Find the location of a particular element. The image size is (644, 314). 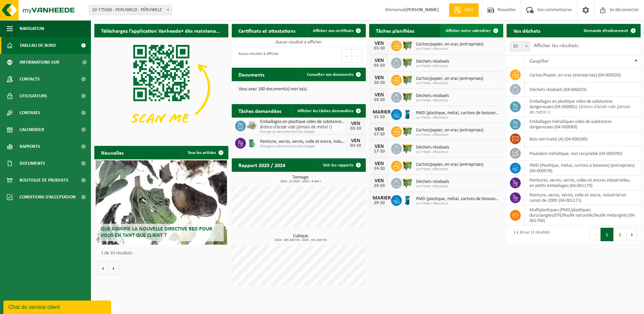

span: Afficher vos certificats is located at coordinates (333, 31).